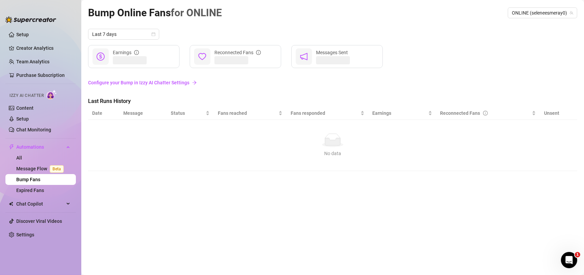 Image resolution: width=584 pixels, height=275 pixels. Describe the element at coordinates (101, 57) in the screenshot. I see `span: dollar` at that location.